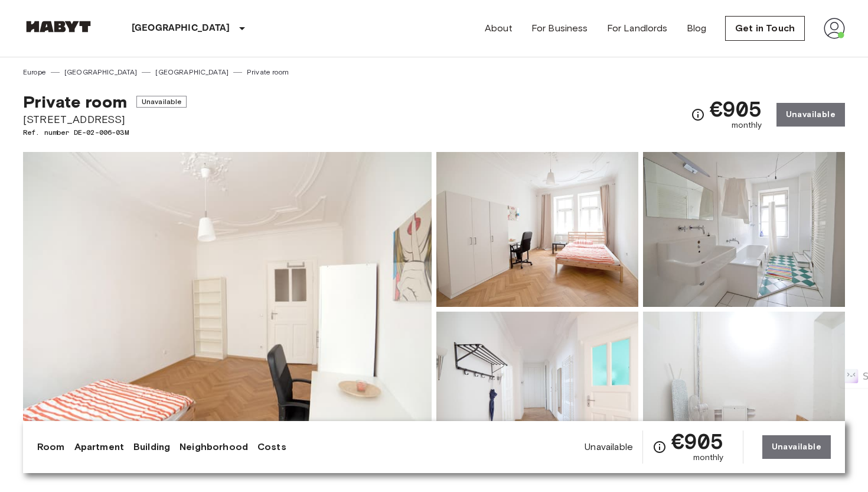 The width and height of the screenshot is (868, 492). I want to click on a: Europe, so click(34, 72).